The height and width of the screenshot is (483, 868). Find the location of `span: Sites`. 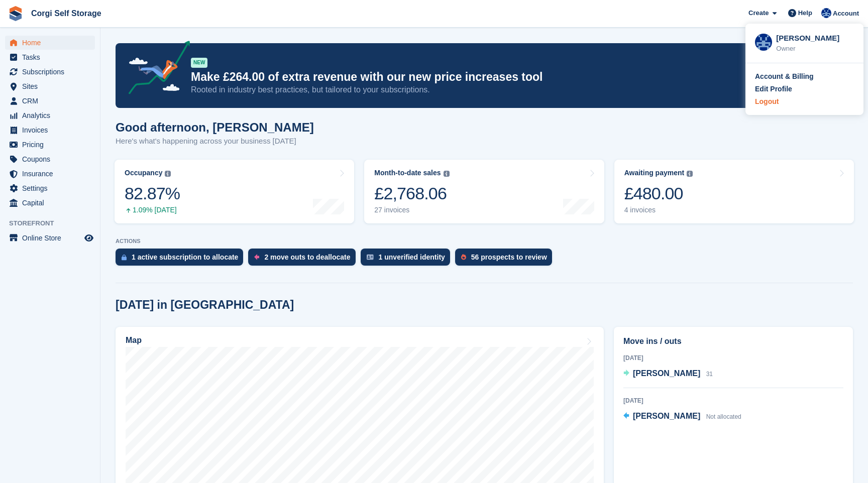

span: Sites is located at coordinates (52, 87).